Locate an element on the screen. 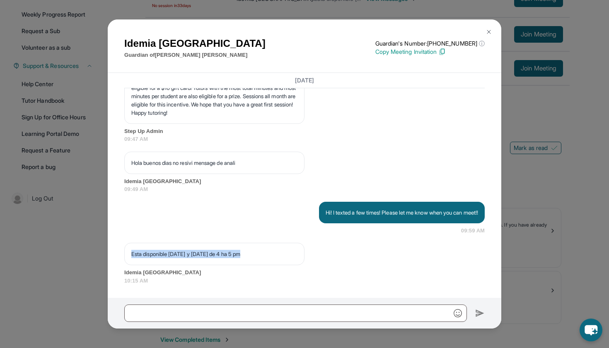 This screenshot has width=609, height=348. span: 09:59 AM is located at coordinates (473, 231).